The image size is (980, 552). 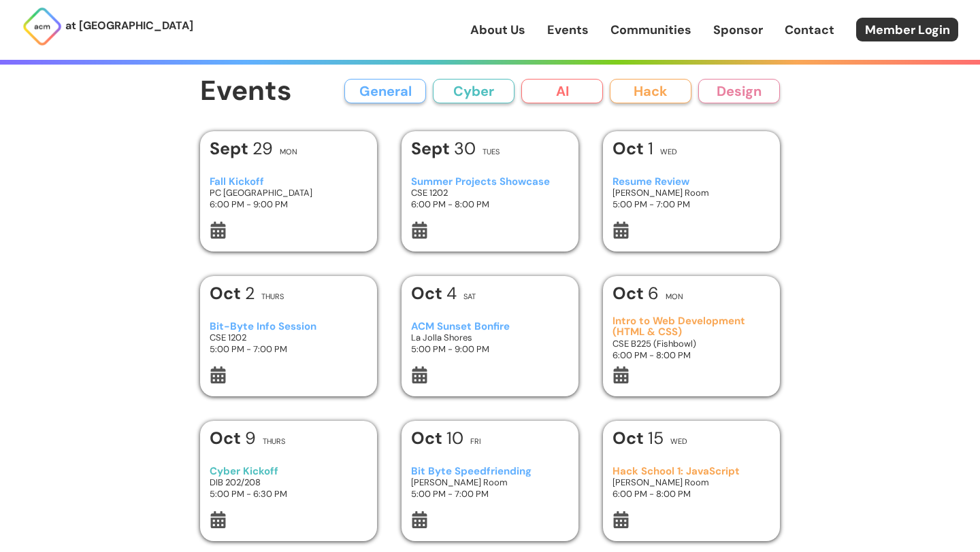 What do you see at coordinates (289, 204) in the screenshot?
I see `h3: 6:00 PM - 9:00 PM` at bounding box center [289, 204].